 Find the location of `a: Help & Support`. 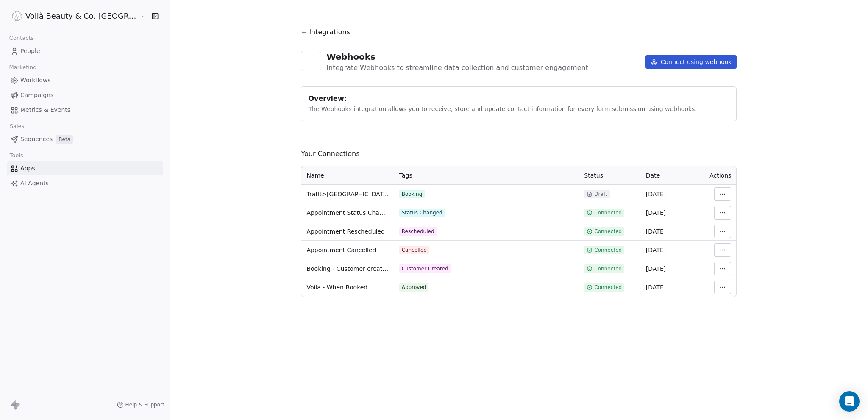

a: Help & Support is located at coordinates (141, 405).